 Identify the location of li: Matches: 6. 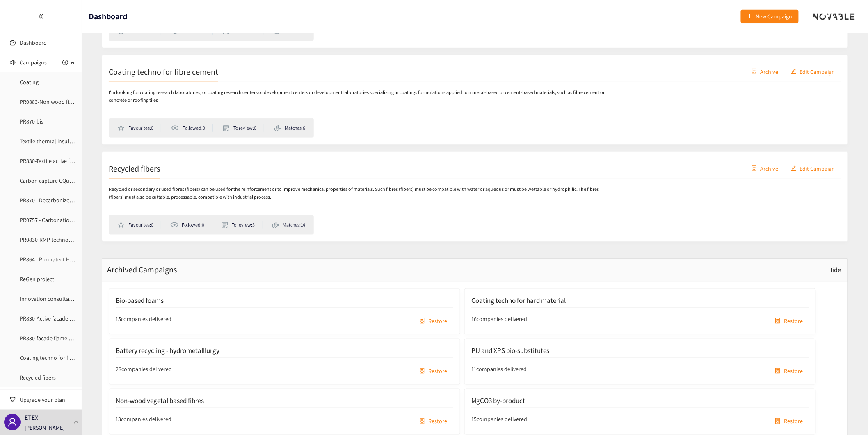
(290, 128).